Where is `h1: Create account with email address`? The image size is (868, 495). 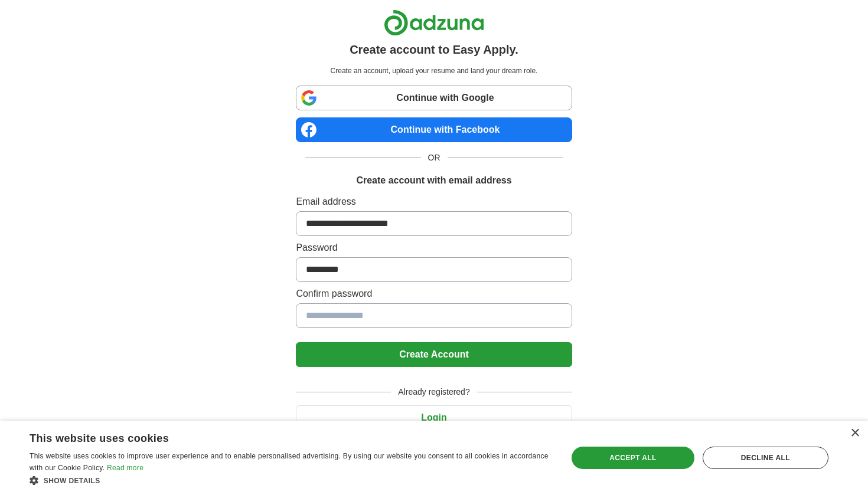
h1: Create account with email address is located at coordinates (433, 180).